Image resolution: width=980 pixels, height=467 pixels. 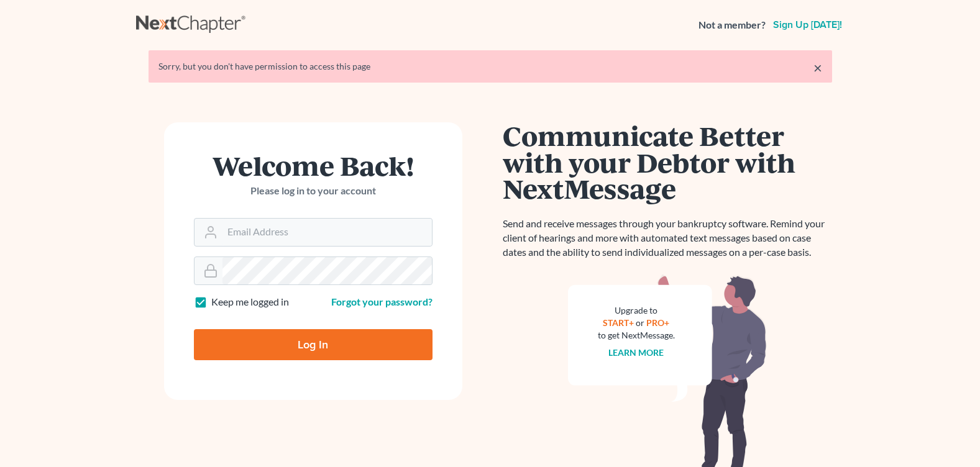 What do you see at coordinates (313, 165) in the screenshot?
I see `h1: Welcome Back!` at bounding box center [313, 165].